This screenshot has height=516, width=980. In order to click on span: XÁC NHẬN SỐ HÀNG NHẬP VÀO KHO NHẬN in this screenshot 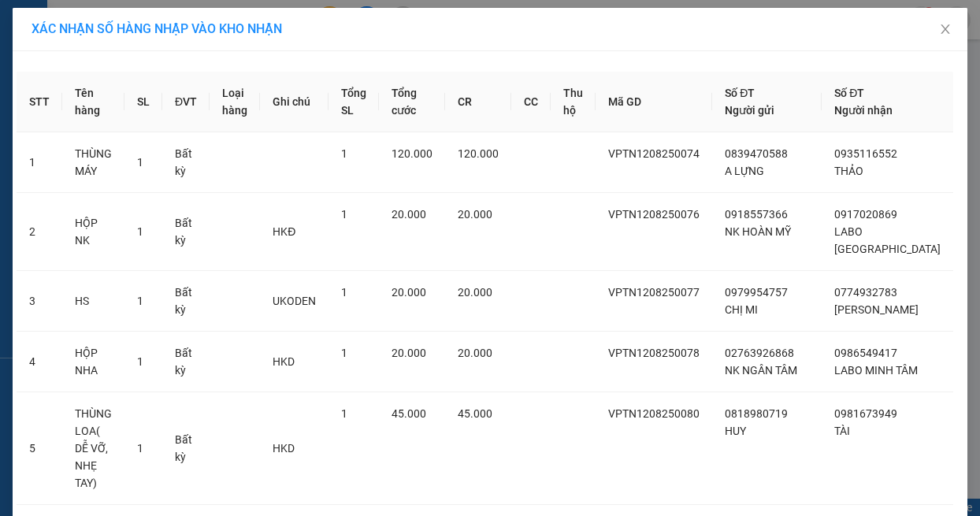, I will do `click(157, 29)`.